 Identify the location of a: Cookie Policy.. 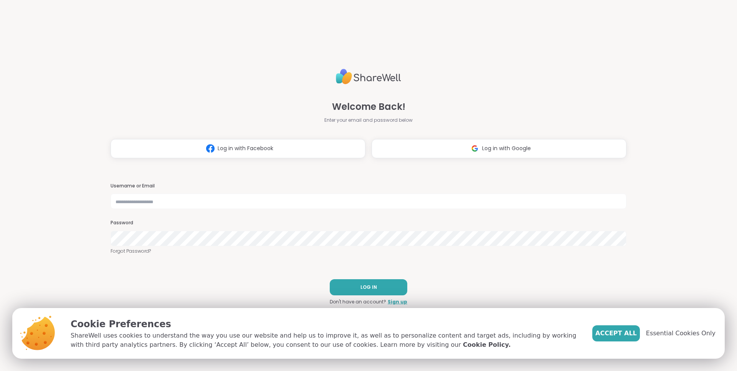
(487, 345).